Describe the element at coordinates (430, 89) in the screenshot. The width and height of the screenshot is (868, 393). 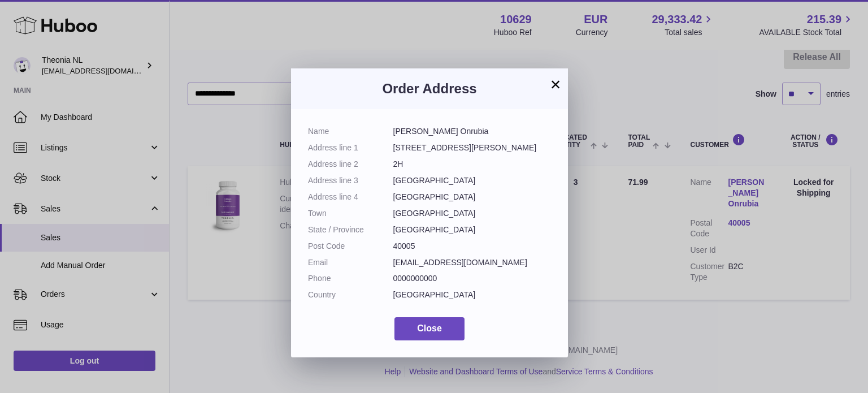
I see `h3: Order Address` at that location.